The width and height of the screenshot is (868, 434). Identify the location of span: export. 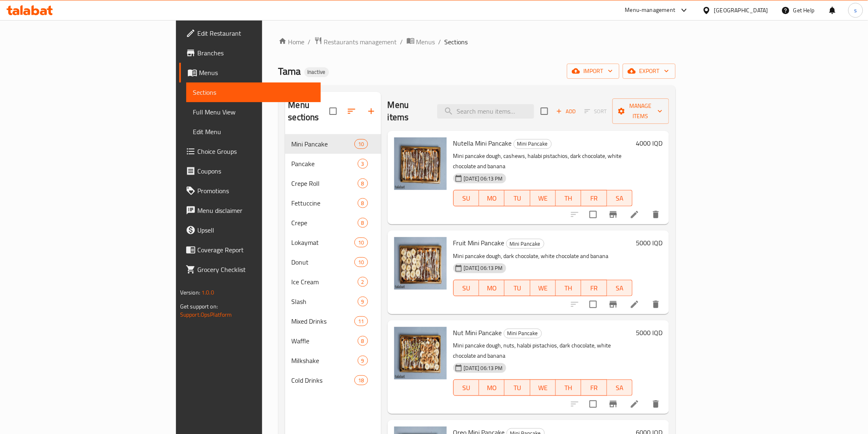
(649, 71).